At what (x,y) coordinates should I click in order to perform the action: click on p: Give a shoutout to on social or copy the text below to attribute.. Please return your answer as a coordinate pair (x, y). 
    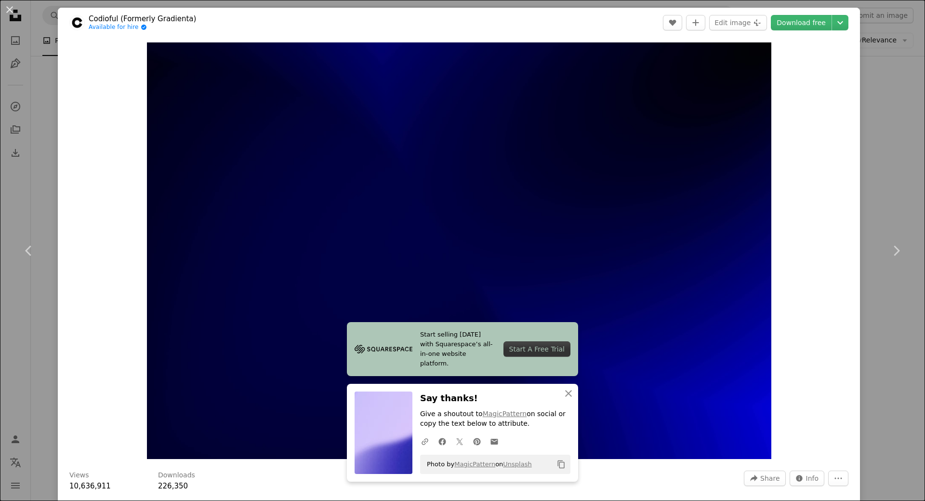
    Looking at the image, I should click on (495, 419).